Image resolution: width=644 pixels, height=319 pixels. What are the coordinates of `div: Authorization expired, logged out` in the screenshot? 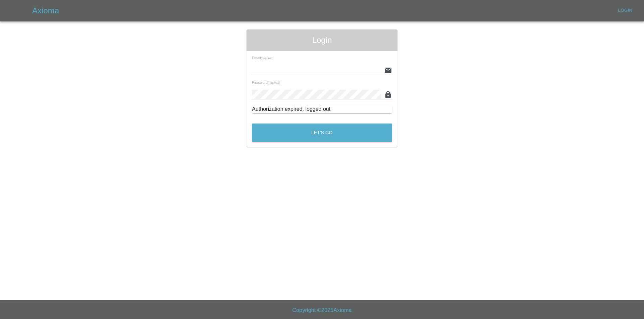 It's located at (322, 109).